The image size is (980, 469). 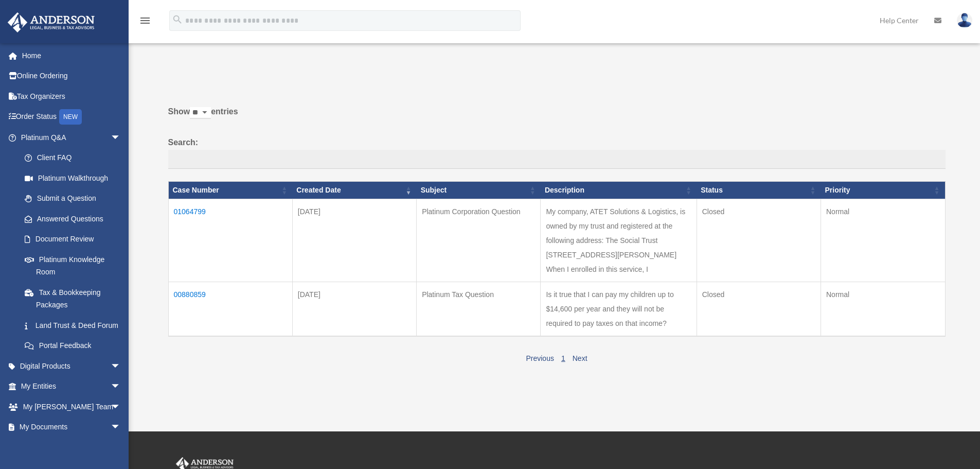 What do you see at coordinates (73, 158) in the screenshot?
I see `a: Client FAQ` at bounding box center [73, 158].